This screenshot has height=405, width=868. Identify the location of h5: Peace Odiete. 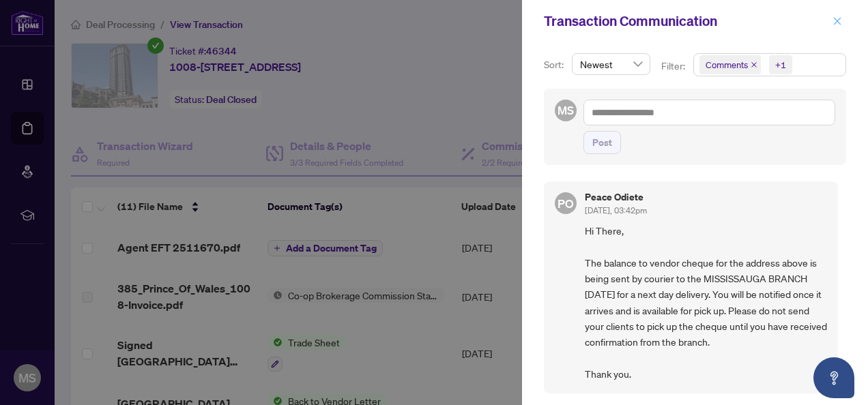
(616, 197).